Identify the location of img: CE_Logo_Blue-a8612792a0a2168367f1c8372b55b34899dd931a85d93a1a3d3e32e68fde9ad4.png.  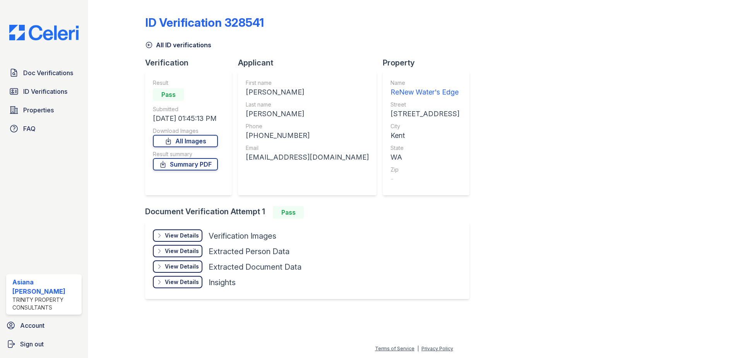
(44, 33).